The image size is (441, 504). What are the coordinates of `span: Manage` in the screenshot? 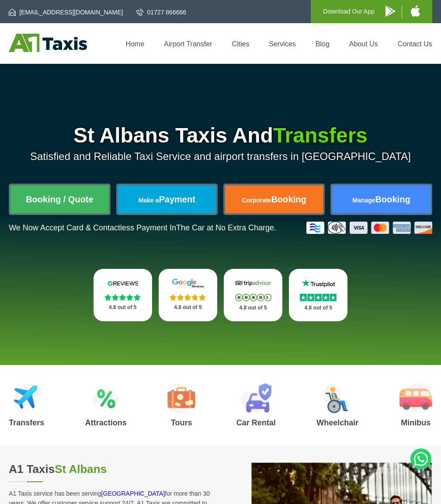 It's located at (364, 200).